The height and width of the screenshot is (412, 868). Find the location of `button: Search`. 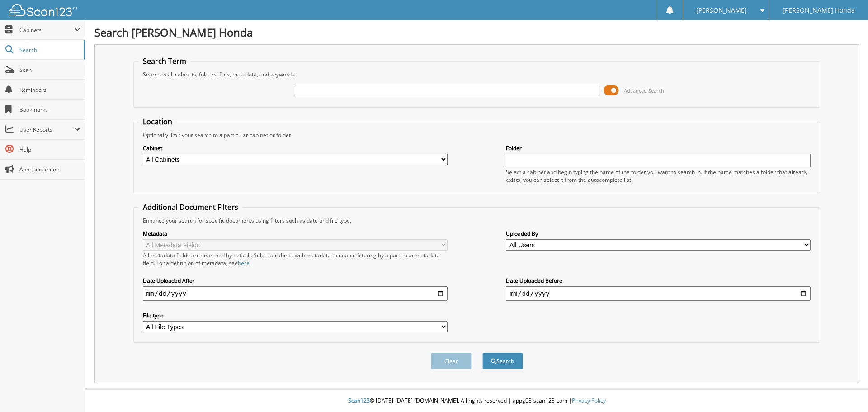

button: Search is located at coordinates (503, 361).